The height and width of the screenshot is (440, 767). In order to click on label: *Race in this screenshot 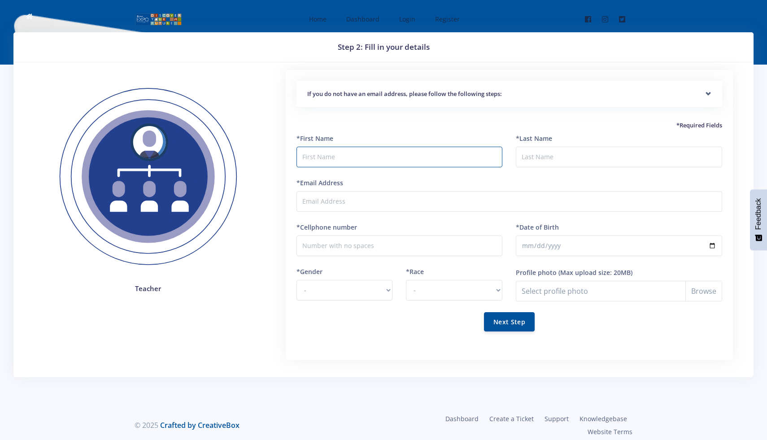, I will do `click(415, 271)`.